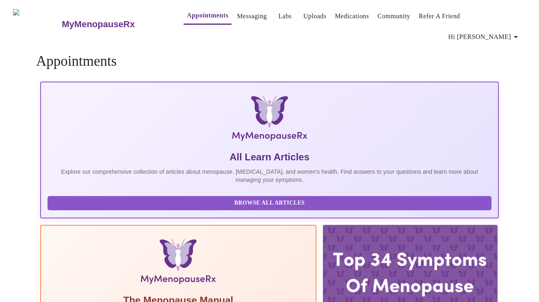 This screenshot has height=302, width=539. What do you see at coordinates (114, 24) in the screenshot?
I see `a: MyMenopauseRx` at bounding box center [114, 24].